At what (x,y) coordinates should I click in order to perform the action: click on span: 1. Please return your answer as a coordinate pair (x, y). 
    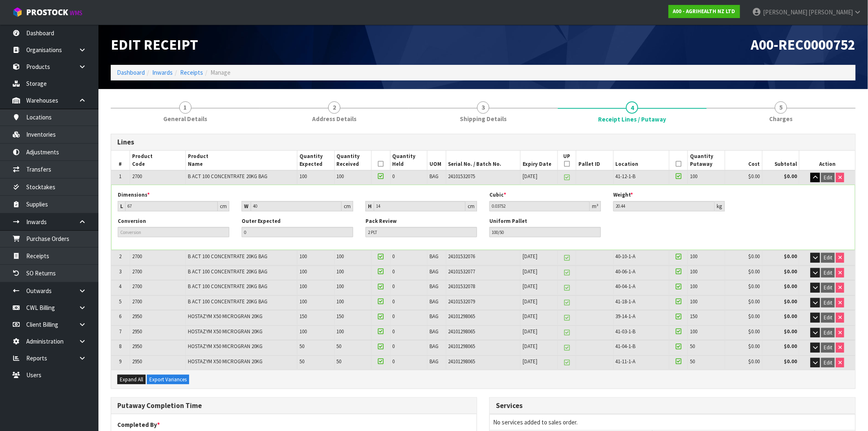
    Looking at the image, I should click on (120, 176).